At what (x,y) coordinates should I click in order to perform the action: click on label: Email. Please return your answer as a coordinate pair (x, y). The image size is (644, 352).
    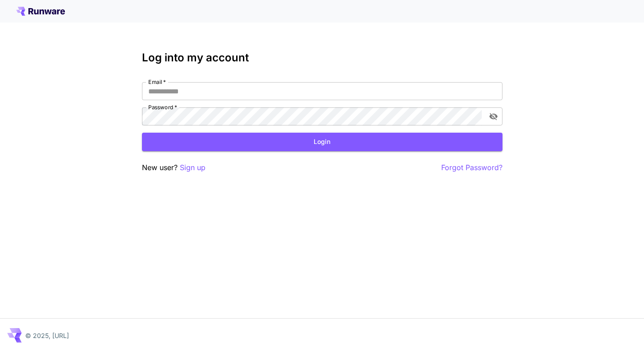
    Looking at the image, I should click on (156, 82).